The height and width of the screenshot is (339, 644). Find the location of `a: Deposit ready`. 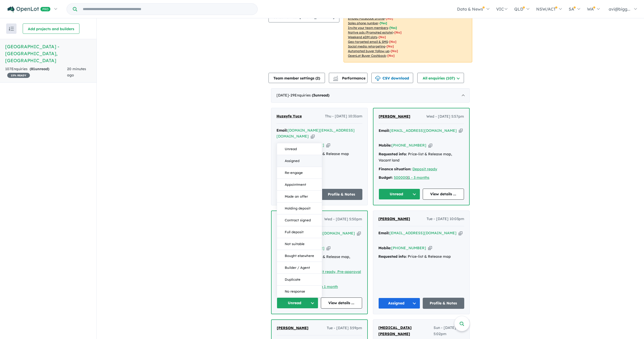

a: Deposit ready is located at coordinates (425, 169).